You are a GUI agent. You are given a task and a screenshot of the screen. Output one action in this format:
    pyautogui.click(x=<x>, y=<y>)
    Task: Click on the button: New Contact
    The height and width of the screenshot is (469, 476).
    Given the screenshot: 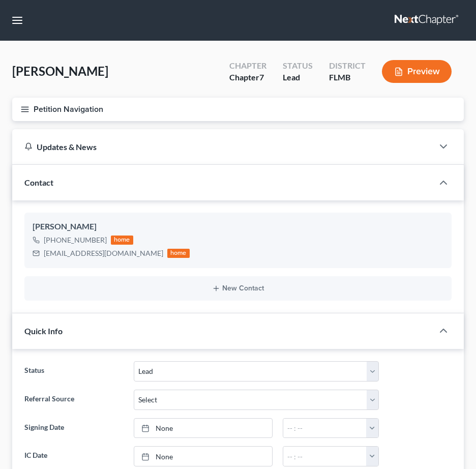 What is the action you would take?
    pyautogui.click(x=238, y=289)
    